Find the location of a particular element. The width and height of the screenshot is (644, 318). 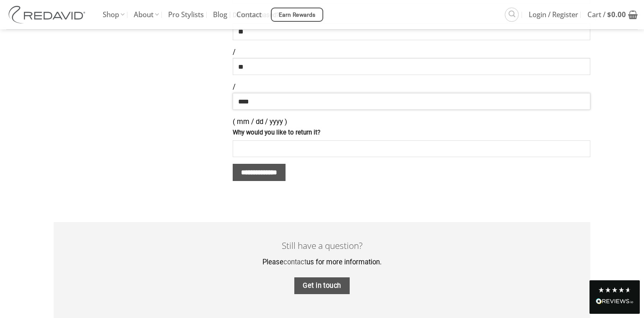

span: Cart / is located at coordinates (606, 14).